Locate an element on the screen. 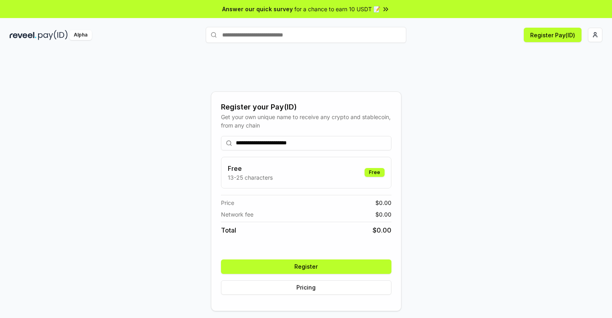 The height and width of the screenshot is (318, 612). div: Register your Pay(ID) is located at coordinates (306, 107).